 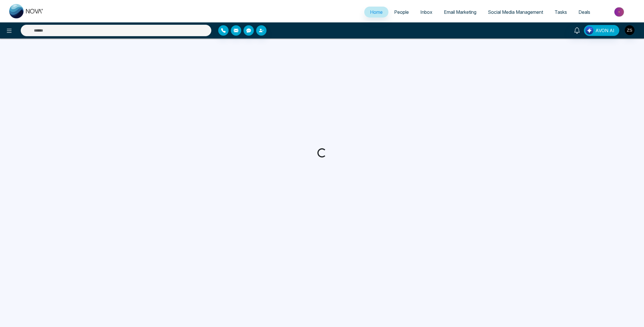 What do you see at coordinates (630, 30) in the screenshot?
I see `img: User Avatar` at bounding box center [630, 30].